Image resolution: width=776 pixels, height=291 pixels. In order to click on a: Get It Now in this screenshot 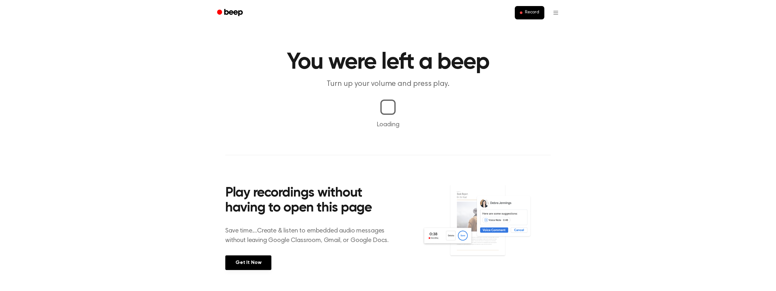, I will do `click(248, 263)`.